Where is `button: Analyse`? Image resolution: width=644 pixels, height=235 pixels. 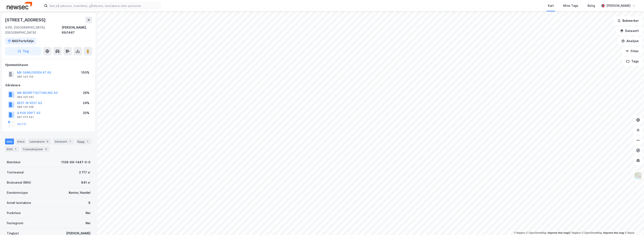 button: Analyse is located at coordinates (630, 41).